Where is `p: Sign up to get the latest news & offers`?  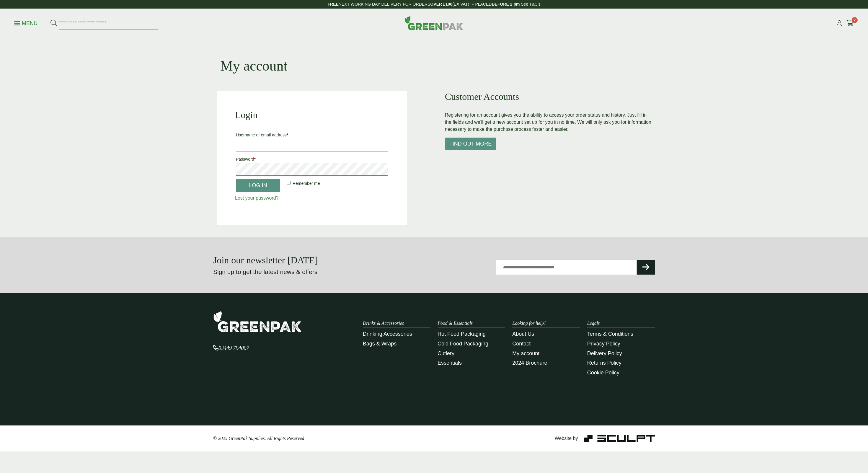 p: Sign up to get the latest news & offers is located at coordinates (313, 272).